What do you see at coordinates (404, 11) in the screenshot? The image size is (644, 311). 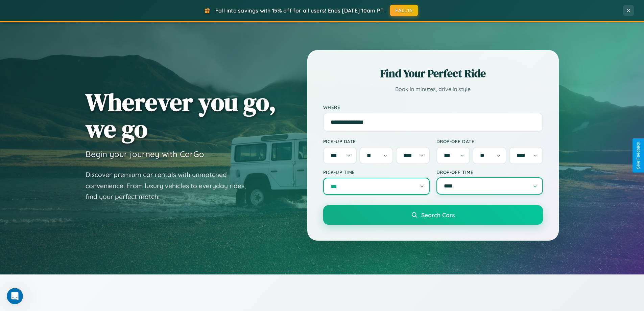 I see `button: FALL15` at bounding box center [404, 11].